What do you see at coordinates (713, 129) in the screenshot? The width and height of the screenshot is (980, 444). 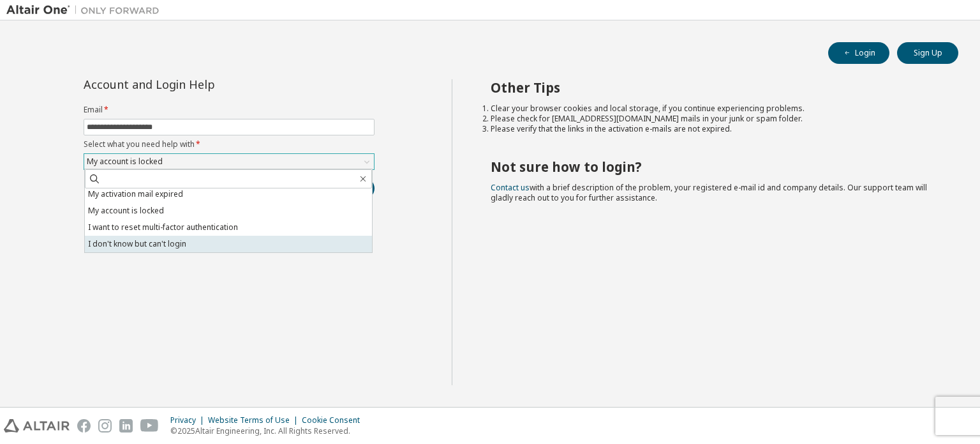 I see `li: Please verify that the links in the activation e-mails are not expired.` at bounding box center [713, 129].